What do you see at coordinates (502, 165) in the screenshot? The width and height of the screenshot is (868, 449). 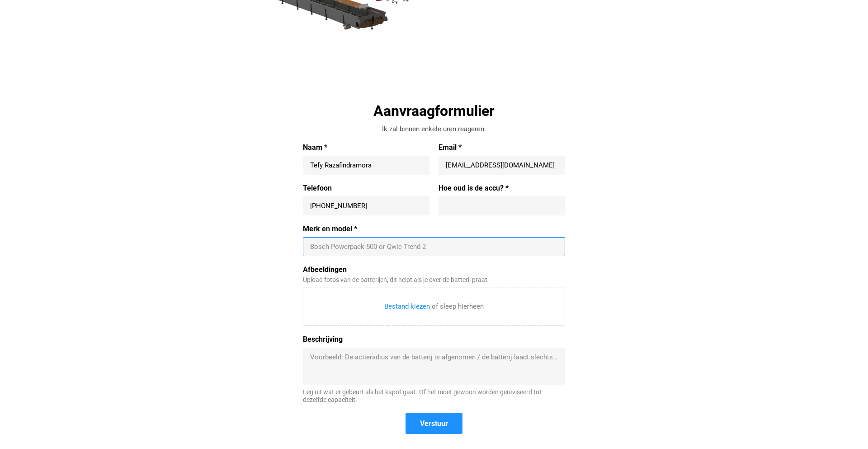 I see `input: Email *` at bounding box center [502, 165].